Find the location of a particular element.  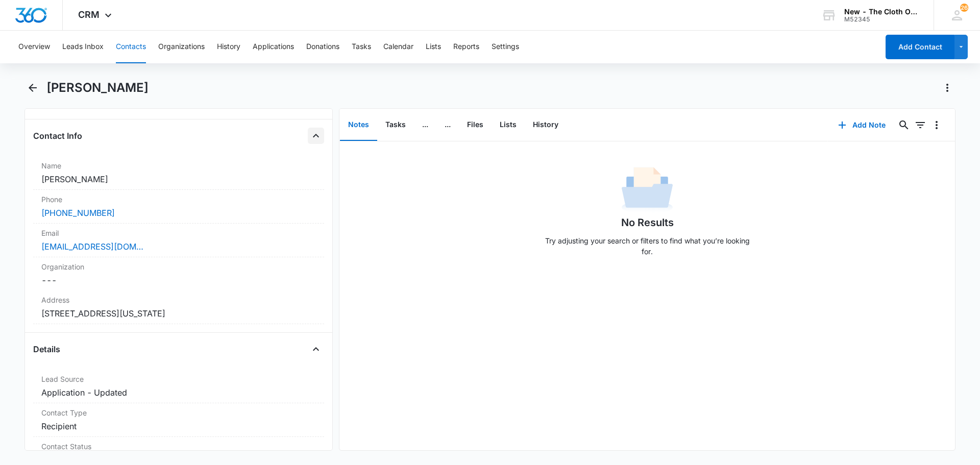

button: Search... is located at coordinates (904, 125).